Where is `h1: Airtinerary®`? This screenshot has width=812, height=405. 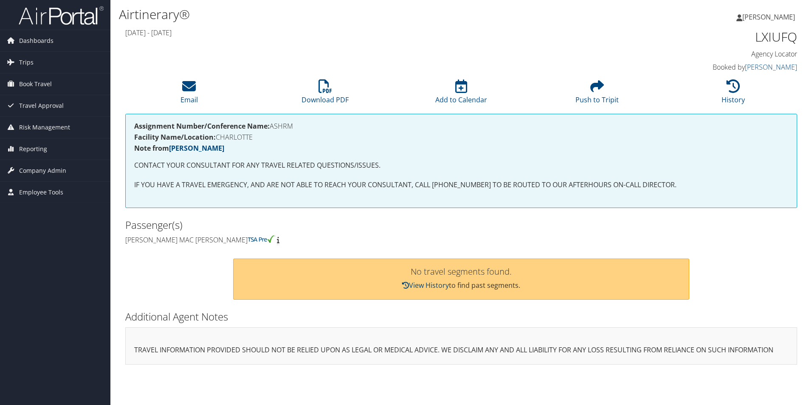 h1: Airtinerary® is located at coordinates (347, 14).